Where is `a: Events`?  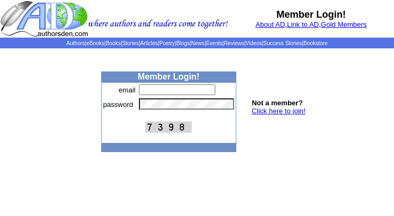 a: Events is located at coordinates (214, 43).